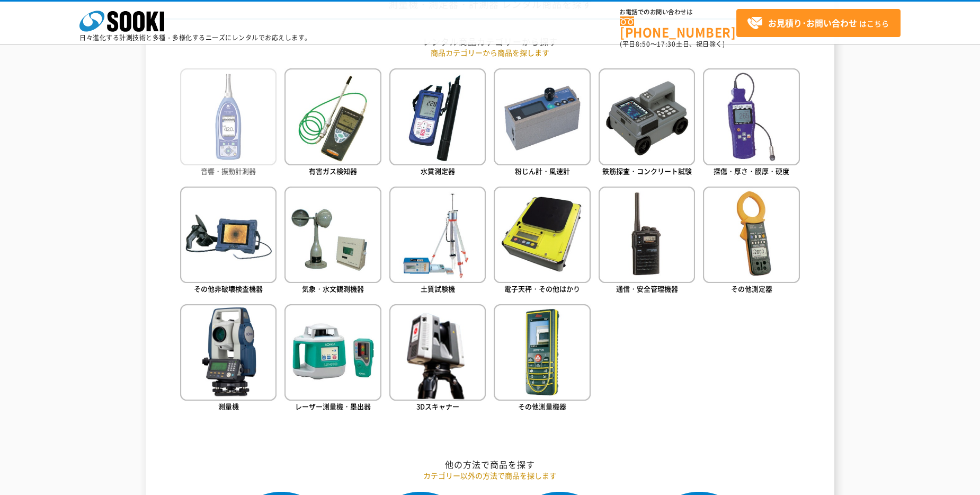 This screenshot has height=495, width=980. What do you see at coordinates (333, 288) in the screenshot?
I see `span: 気象・水文観測機器` at bounding box center [333, 288].